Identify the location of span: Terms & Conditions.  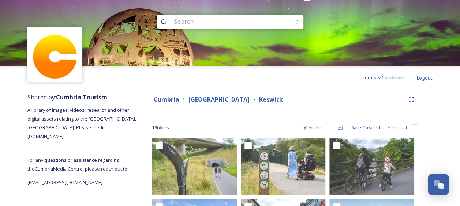
(383, 78).